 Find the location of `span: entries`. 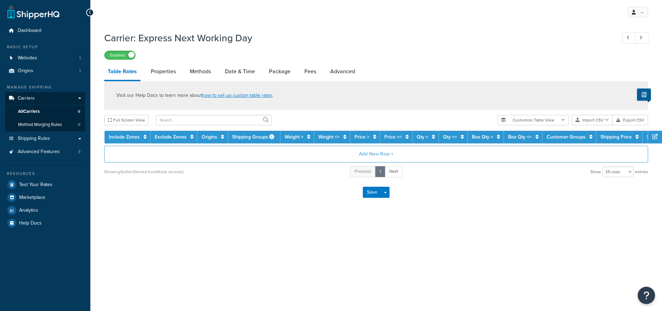

span: entries is located at coordinates (641, 172).